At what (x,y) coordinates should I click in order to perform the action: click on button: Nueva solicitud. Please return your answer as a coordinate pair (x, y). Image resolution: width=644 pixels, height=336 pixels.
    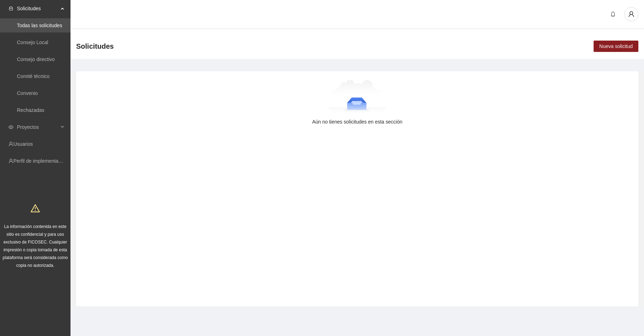
    Looking at the image, I should click on (616, 46).